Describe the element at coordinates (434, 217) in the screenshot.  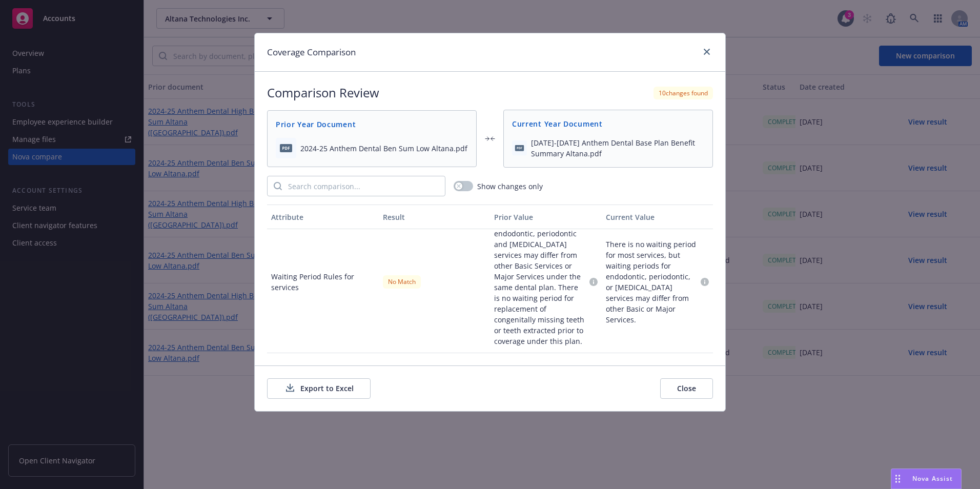
I see `div: Result` at that location.